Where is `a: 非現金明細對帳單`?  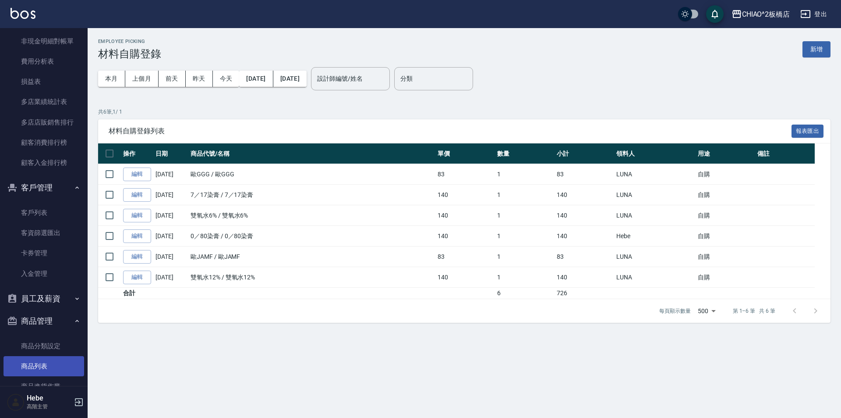
a: 非現金明細對帳單 is located at coordinates (44, 41).